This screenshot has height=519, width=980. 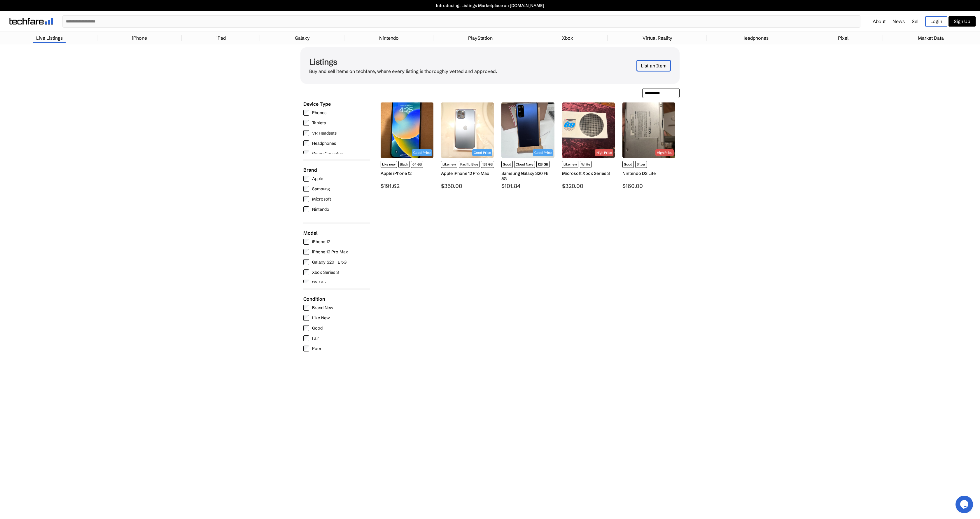 What do you see at coordinates (306, 242) in the screenshot?
I see `input: iPhone 12` at bounding box center [306, 242].